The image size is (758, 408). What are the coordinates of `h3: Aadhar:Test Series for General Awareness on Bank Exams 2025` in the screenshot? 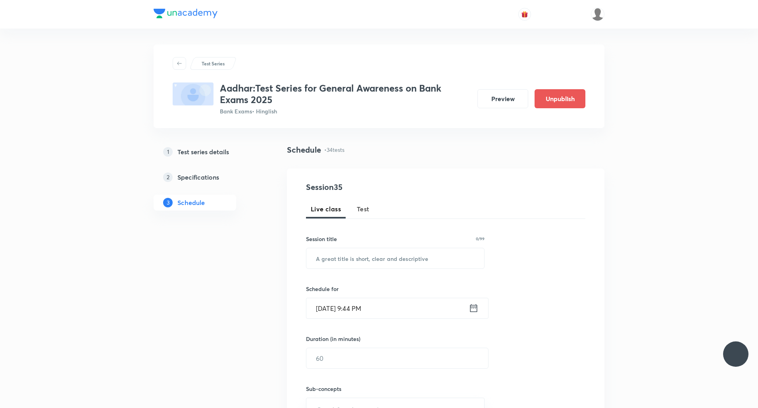 It's located at (345, 94).